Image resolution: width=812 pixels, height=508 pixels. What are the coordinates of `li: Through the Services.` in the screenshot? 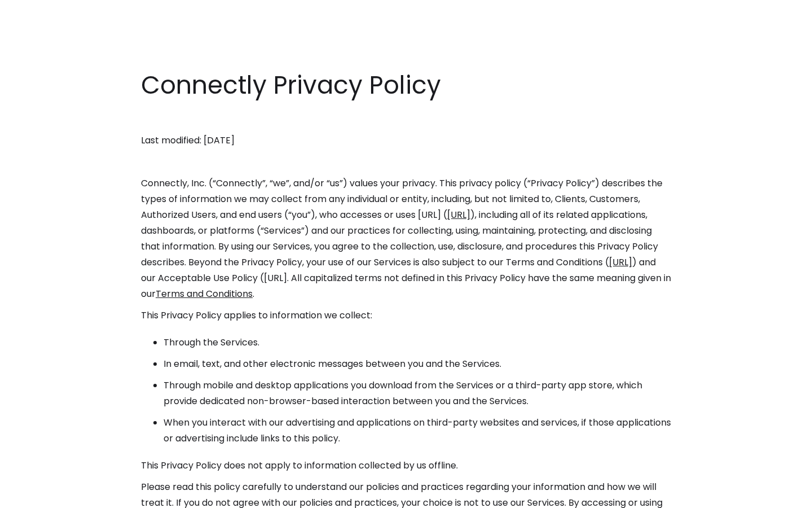 It's located at (417, 343).